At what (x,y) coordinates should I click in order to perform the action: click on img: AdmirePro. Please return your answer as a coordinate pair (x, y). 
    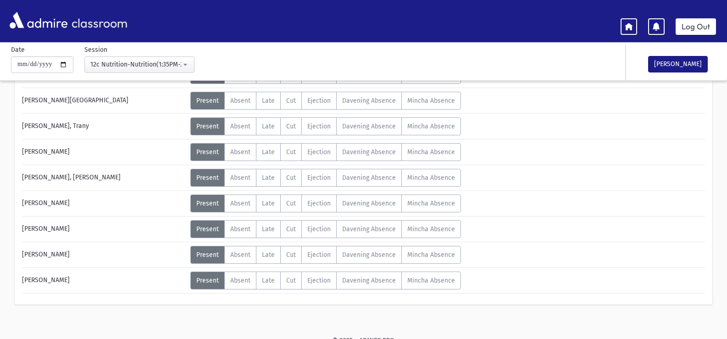
    Looking at the image, I should click on (39, 20).